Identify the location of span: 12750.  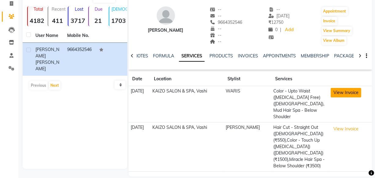
(276, 22).